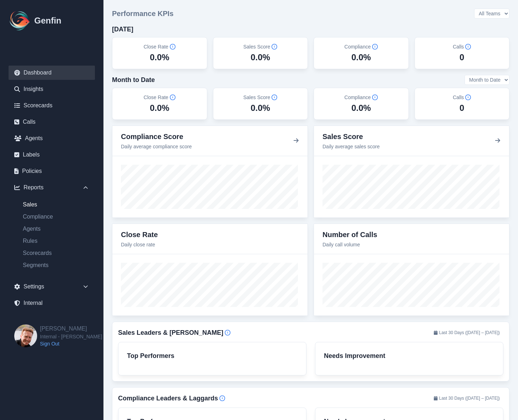 The height and width of the screenshot is (420, 518). Describe the element at coordinates (168, 398) in the screenshot. I see `h4: Compliance Leaders & Laggards` at that location.